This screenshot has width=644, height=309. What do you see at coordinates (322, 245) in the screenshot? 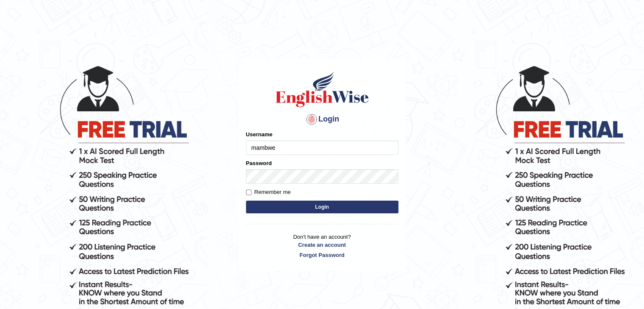
I see `p: Don't have an account?` at bounding box center [322, 245].